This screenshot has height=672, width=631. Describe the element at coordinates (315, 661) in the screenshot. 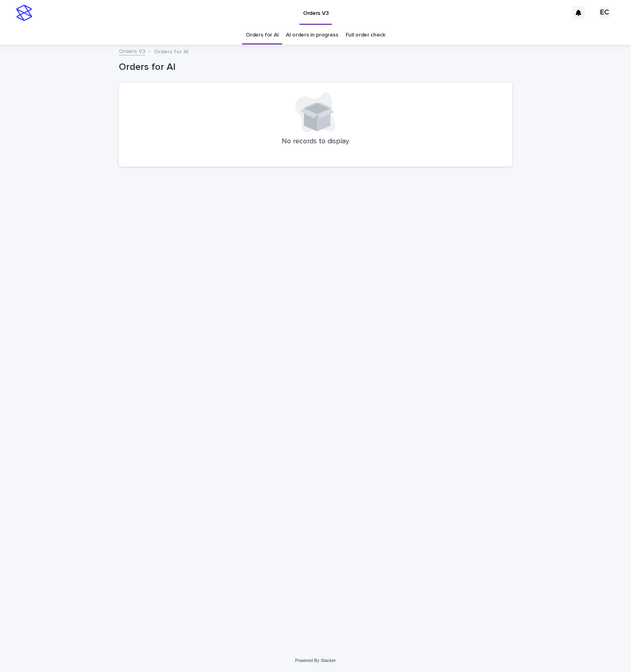

I see `a: Powered By Stacker` at that location.